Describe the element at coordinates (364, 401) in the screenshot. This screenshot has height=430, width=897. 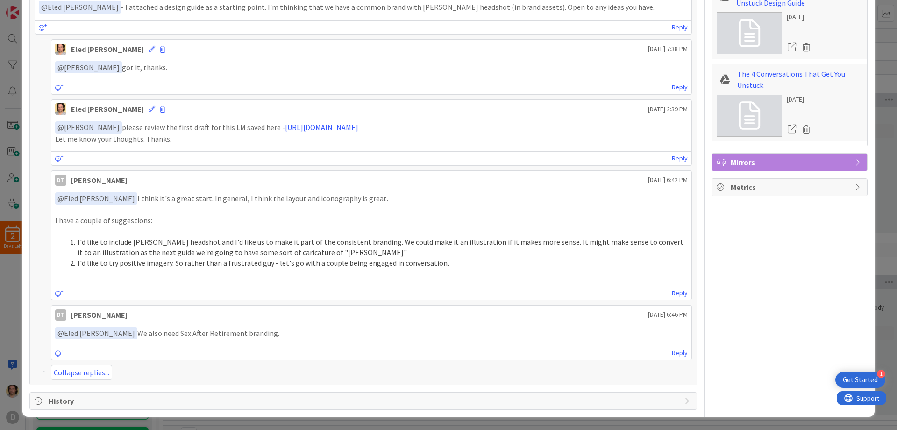
I see `span: History` at that location.